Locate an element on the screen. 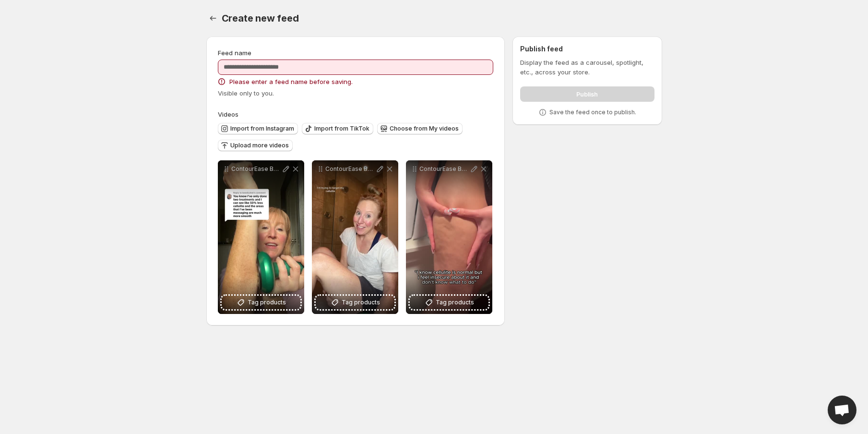 This screenshot has width=868, height=434. p: ContourEase Body Sculptor HavenGlowio 1 is located at coordinates (350, 169).